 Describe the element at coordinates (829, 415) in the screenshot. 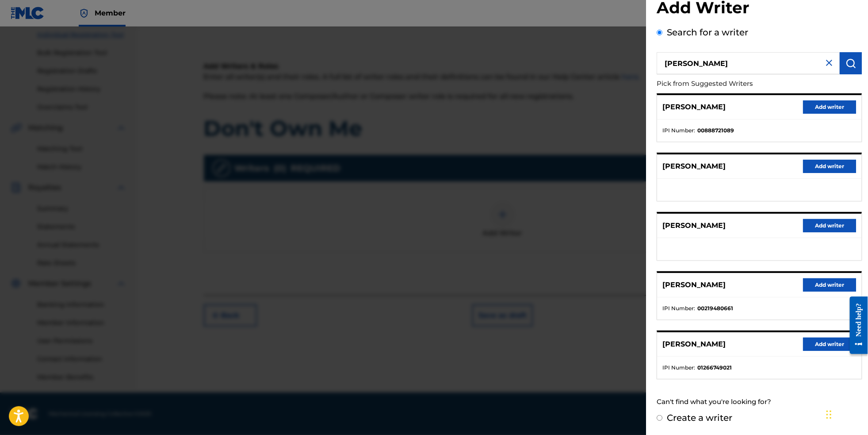

I see `div: Drag` at that location.